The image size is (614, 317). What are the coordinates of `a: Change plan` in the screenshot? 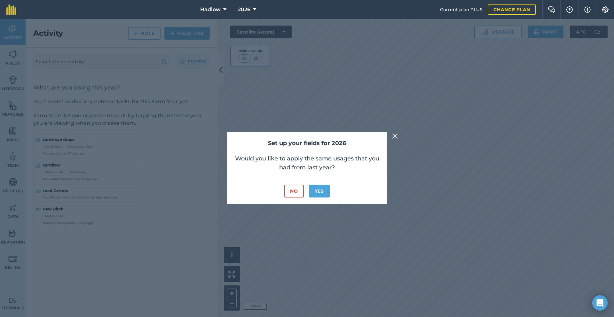 It's located at (512, 10).